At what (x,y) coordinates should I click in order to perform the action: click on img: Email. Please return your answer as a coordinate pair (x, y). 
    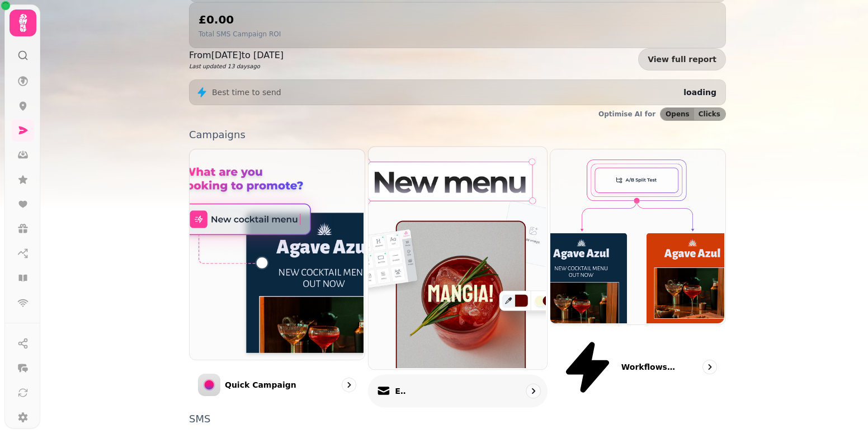
    Looking at the image, I should click on (456, 257).